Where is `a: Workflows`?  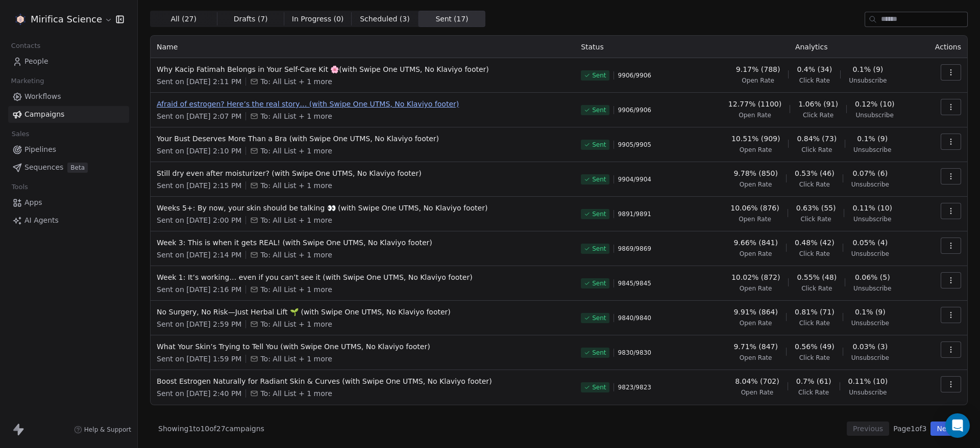 a: Workflows is located at coordinates (69, 96).